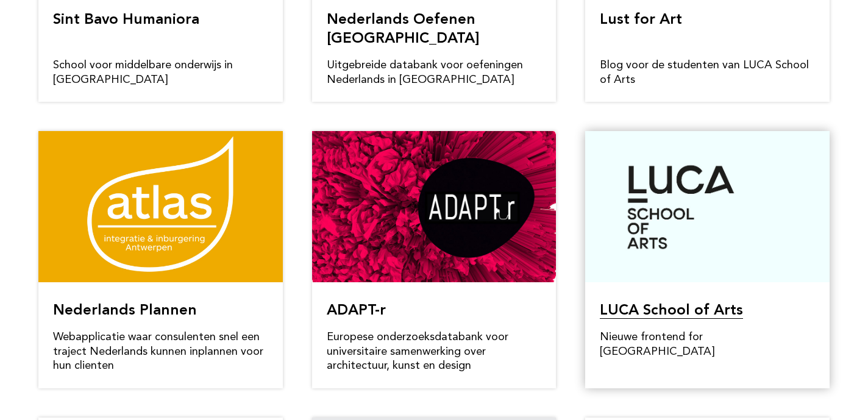 This screenshot has height=420, width=868. What do you see at coordinates (126, 20) in the screenshot?
I see `a: Sint Bavo Humaniora` at bounding box center [126, 20].